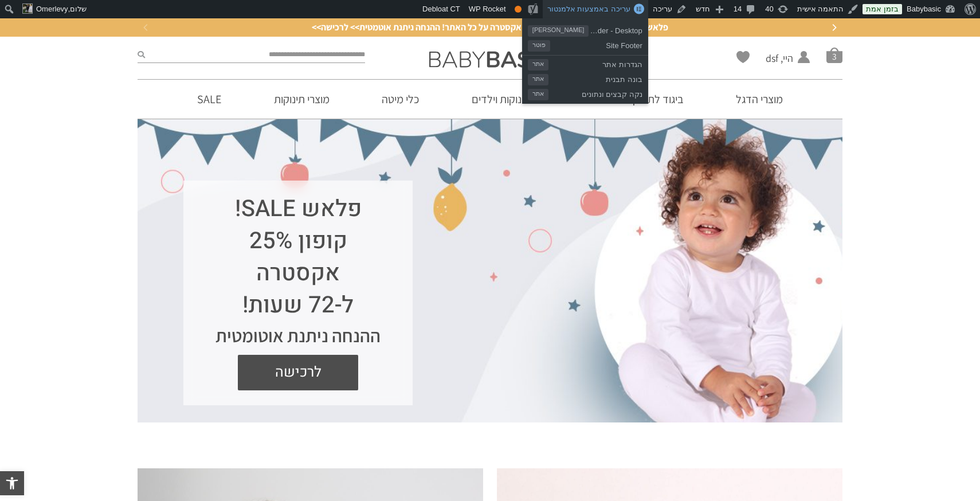 The image size is (980, 501). What do you see at coordinates (209, 99) in the screenshot?
I see `a: SALE` at bounding box center [209, 99].